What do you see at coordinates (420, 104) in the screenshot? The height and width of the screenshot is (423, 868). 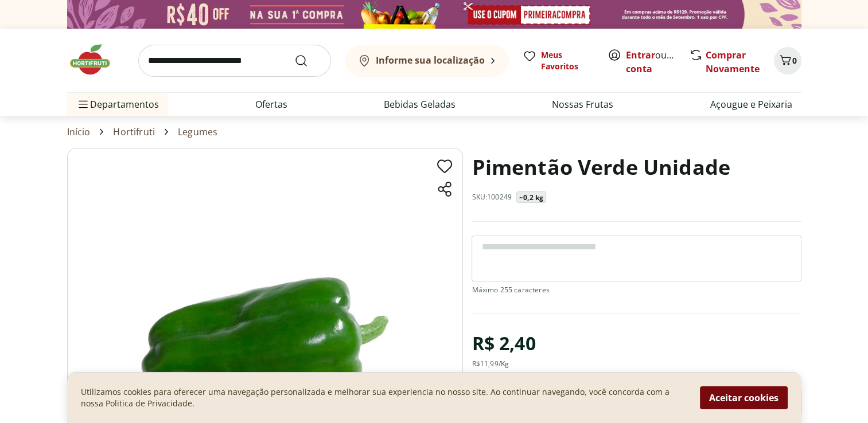 I see `a: Bebidas Geladas` at bounding box center [420, 104].